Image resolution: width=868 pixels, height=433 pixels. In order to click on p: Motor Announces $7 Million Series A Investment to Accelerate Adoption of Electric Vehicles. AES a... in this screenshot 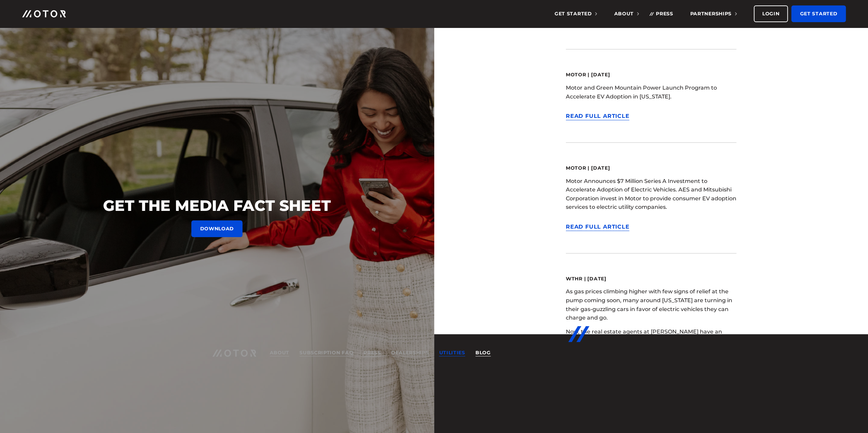, I will do `click(651, 194)`.